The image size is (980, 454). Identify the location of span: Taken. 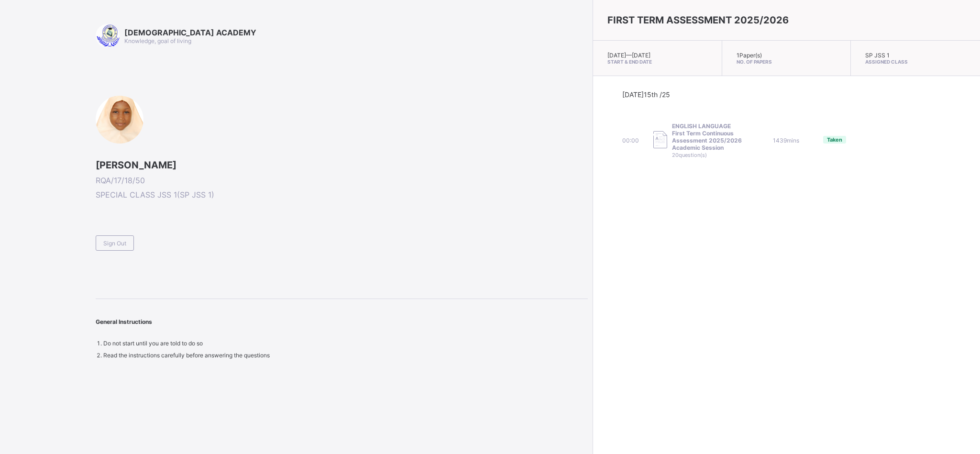
(835, 140).